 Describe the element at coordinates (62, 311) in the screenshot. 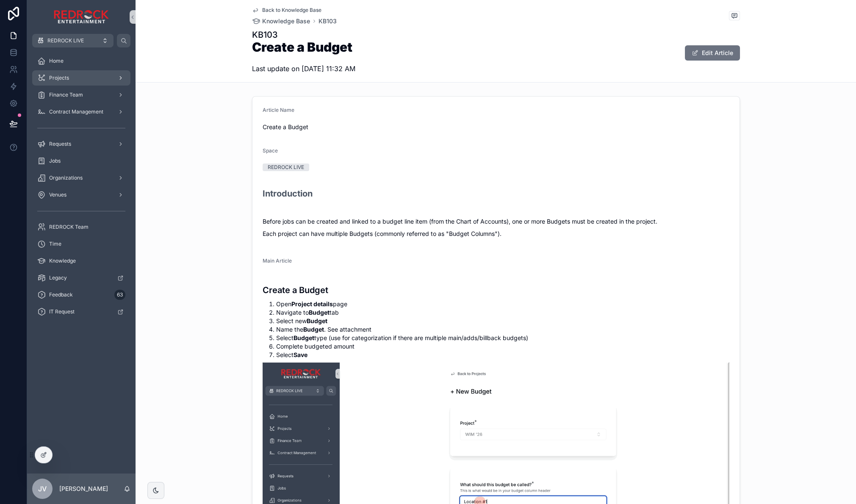

I see `span: IT Request` at that location.